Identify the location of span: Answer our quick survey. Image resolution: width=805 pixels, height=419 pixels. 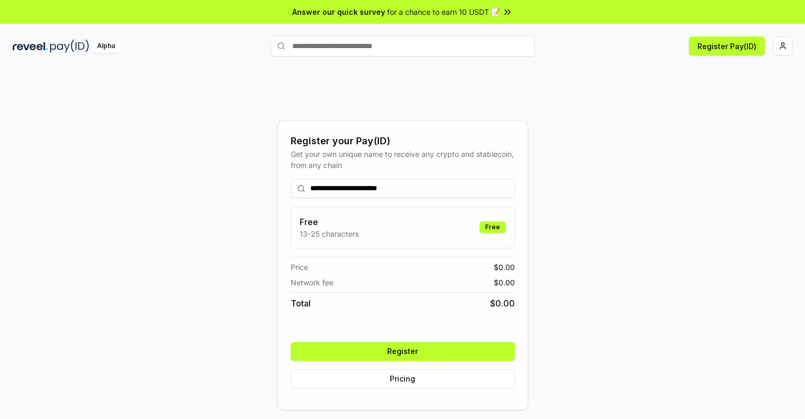
(339, 12).